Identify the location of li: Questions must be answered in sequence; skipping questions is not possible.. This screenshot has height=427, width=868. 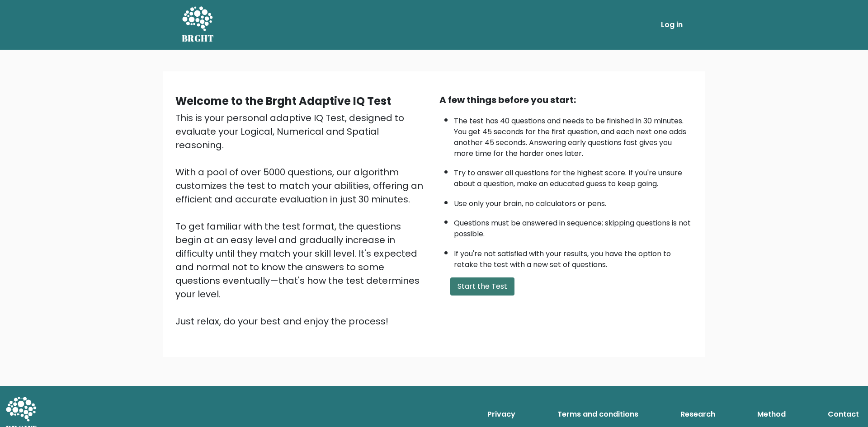
(574, 226).